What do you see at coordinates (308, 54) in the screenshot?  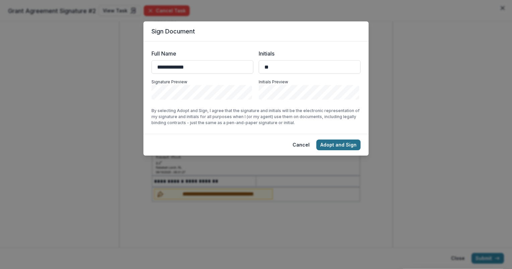 I see `label: Initials` at bounding box center [308, 54].